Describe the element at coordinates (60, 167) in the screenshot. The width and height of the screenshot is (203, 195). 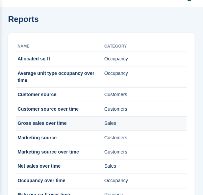
I see `td: Net sales over time` at that location.